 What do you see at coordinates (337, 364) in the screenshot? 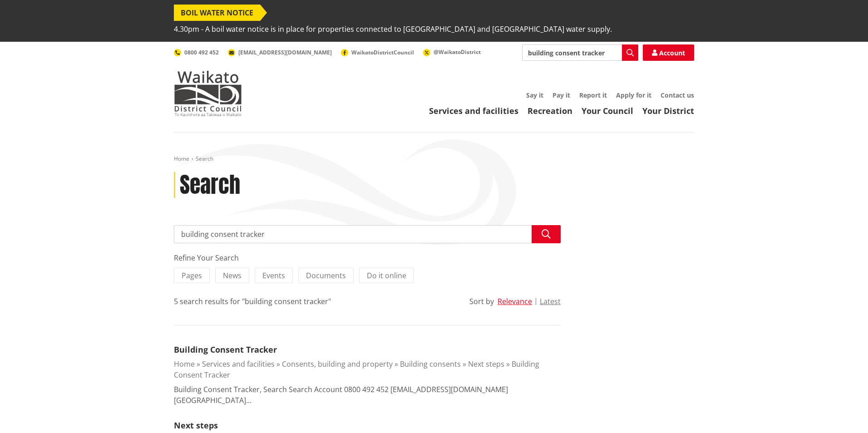
I see `a: Consents, building and property` at bounding box center [337, 364].